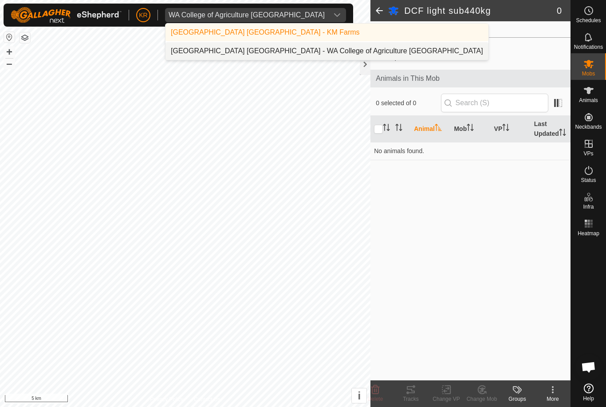 The width and height of the screenshot is (606, 407). I want to click on li: WA College of Agriculture Denmark, so click(327, 51).